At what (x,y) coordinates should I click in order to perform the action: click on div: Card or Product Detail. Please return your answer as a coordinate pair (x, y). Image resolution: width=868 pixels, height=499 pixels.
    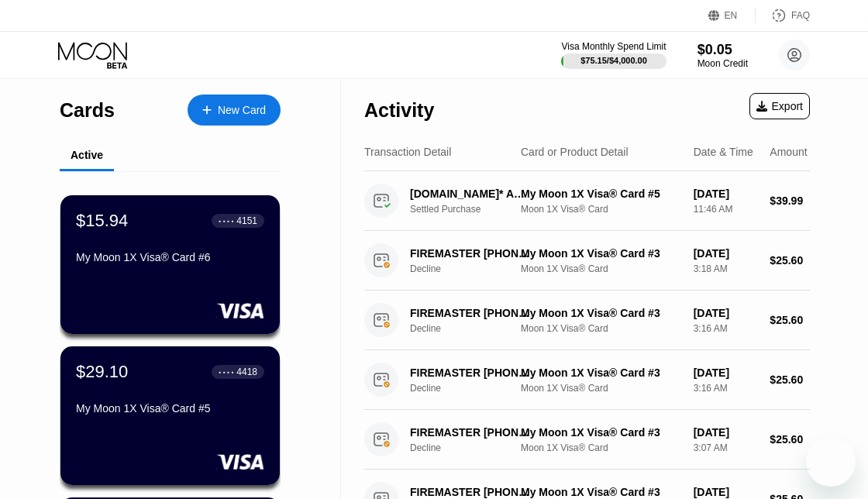
    Looking at the image, I should click on (574, 152).